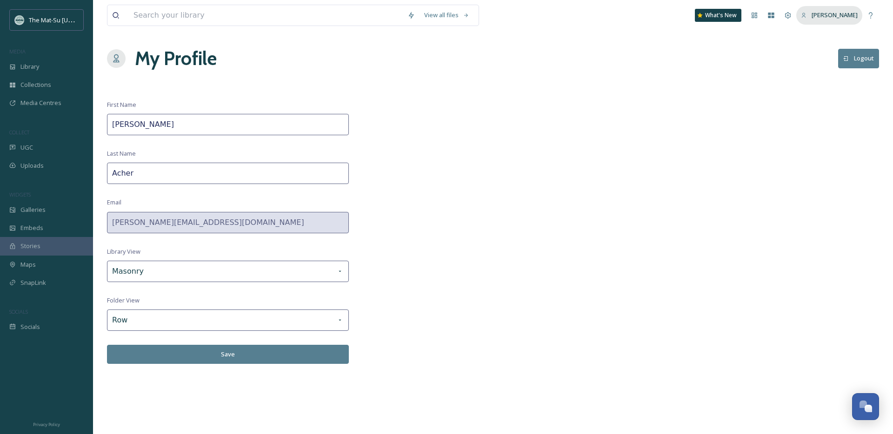 The width and height of the screenshot is (893, 434). What do you see at coordinates (28, 265) in the screenshot?
I see `span: Maps` at bounding box center [28, 265].